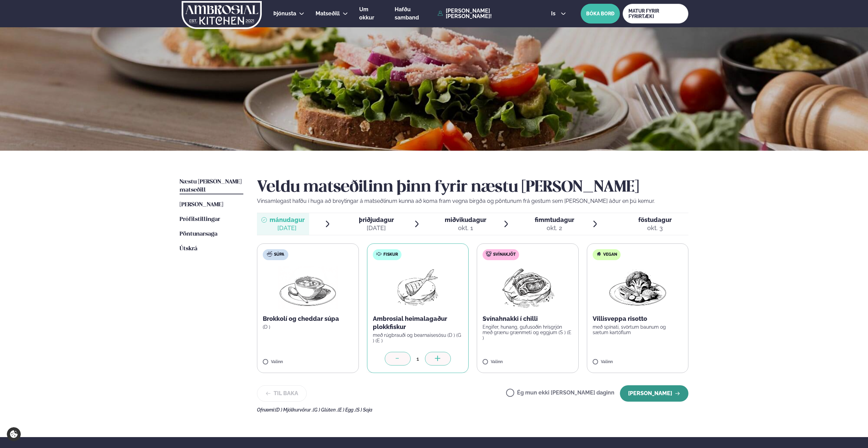  I want to click on span: (S ) Soja, so click(364, 410).